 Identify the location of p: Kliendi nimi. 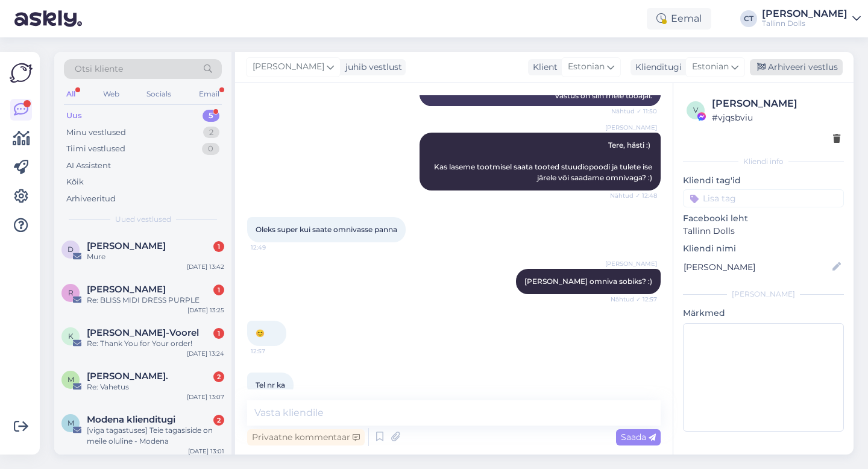
(763, 248).